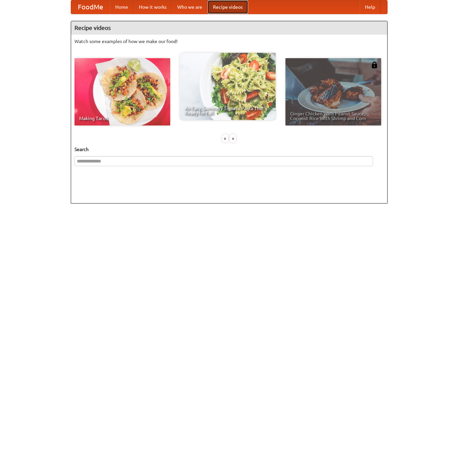 The image size is (458, 476). What do you see at coordinates (90, 7) in the screenshot?
I see `a: FoodMe` at bounding box center [90, 7].